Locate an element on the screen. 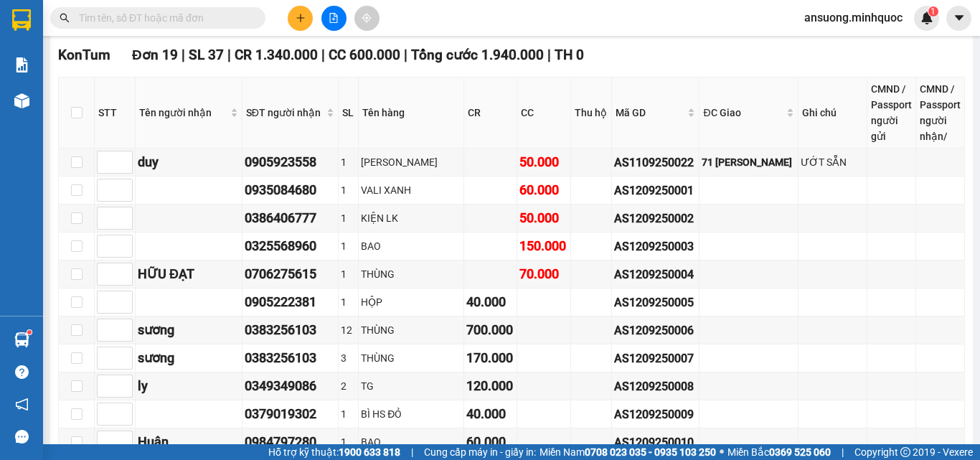 This screenshot has height=460, width=980. div: AS1209250010 is located at coordinates (655, 442).